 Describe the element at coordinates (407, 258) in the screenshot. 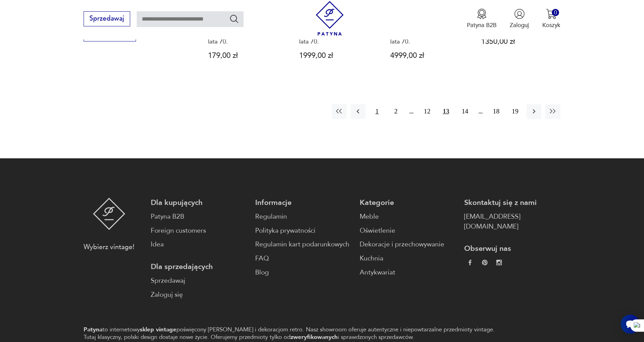

I see `a: Kuchnia` at that location.